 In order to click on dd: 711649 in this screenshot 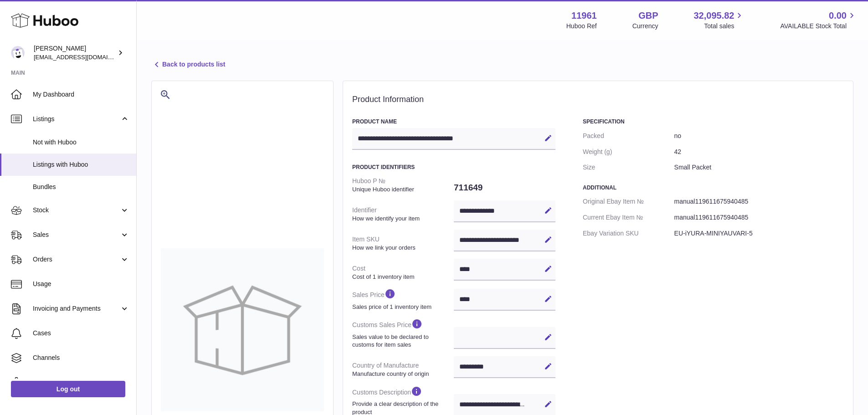, I will do `click(504, 187)`.